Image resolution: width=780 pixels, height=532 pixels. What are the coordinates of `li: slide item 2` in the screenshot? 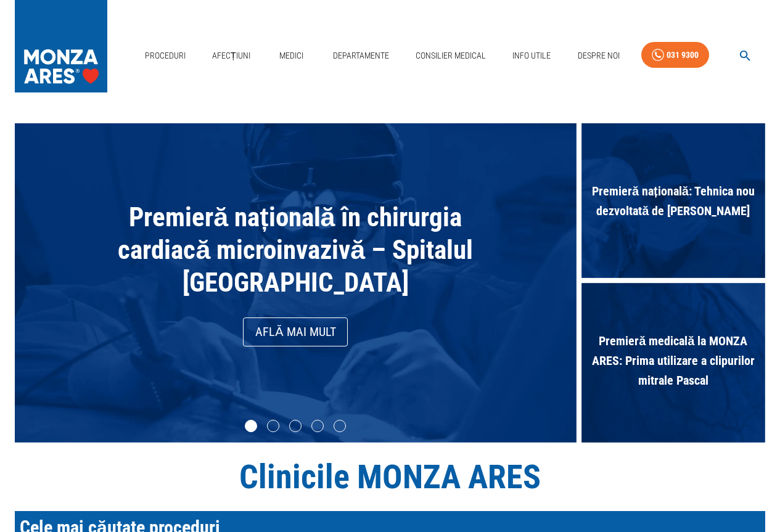 It's located at (273, 426).